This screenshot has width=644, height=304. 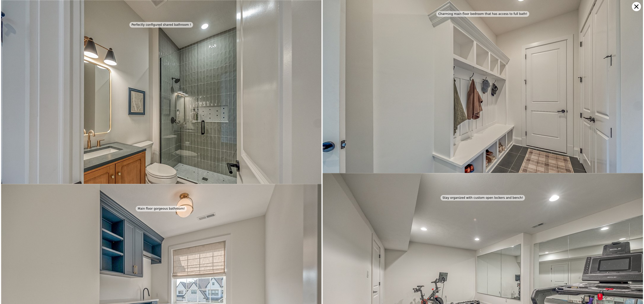 What do you see at coordinates (483, 14) in the screenshot?
I see `div: Charming main floor bedroom that has access to full bath!` at bounding box center [483, 14].